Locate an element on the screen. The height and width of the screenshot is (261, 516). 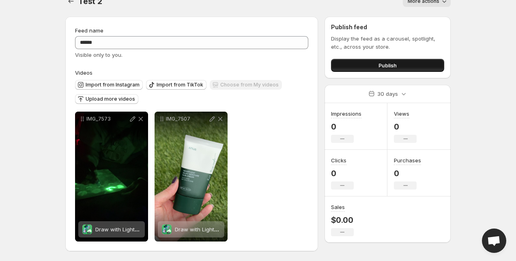
div: IMG_7507Draw with Light SetDraw with Light Set is located at coordinates (191, 176).